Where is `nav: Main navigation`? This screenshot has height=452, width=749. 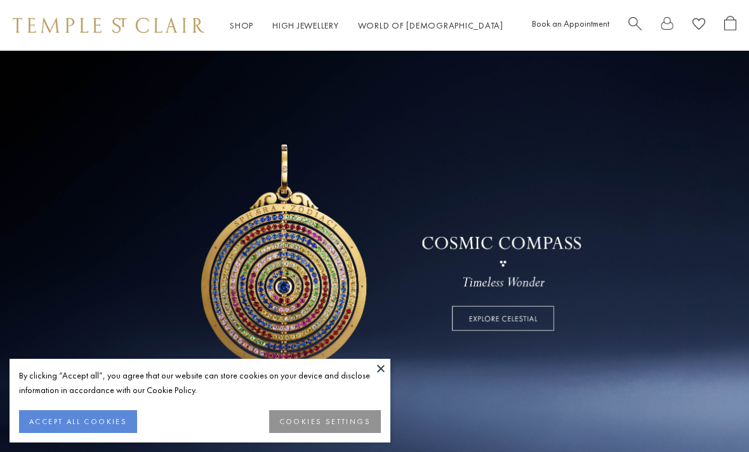
nav: Main navigation is located at coordinates (366, 25).